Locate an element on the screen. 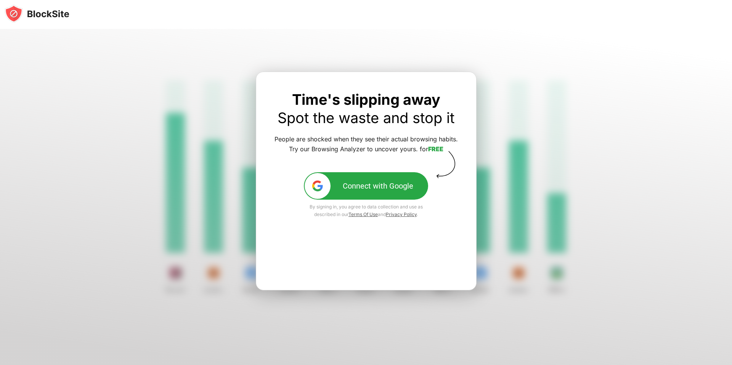 This screenshot has width=732, height=365. a: Spot the waste and stop it is located at coordinates (366, 118).